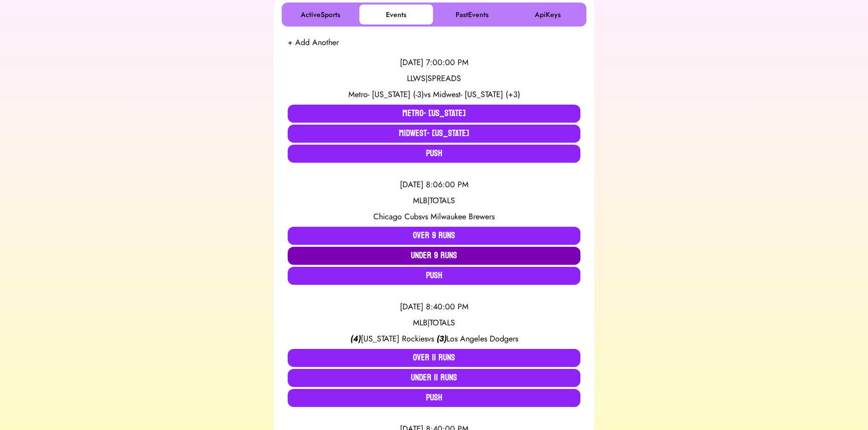  Describe the element at coordinates (434, 358) in the screenshot. I see `button: Over 11 Runs` at that location.